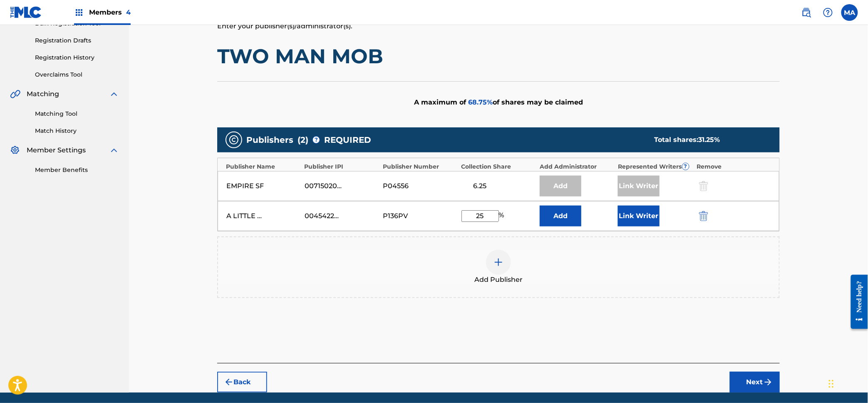  I want to click on a: Registration History, so click(77, 57).